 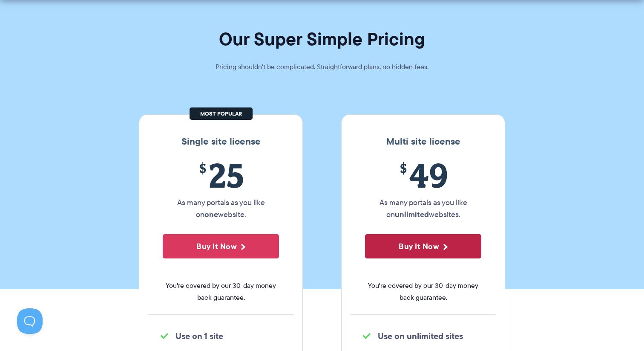 What do you see at coordinates (423, 142) in the screenshot?
I see `h3: Multi site license` at bounding box center [423, 142].